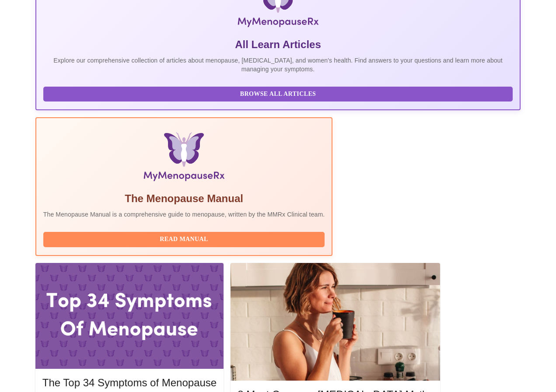 This screenshot has width=556, height=392. I want to click on button: Read Manual, so click(184, 239).